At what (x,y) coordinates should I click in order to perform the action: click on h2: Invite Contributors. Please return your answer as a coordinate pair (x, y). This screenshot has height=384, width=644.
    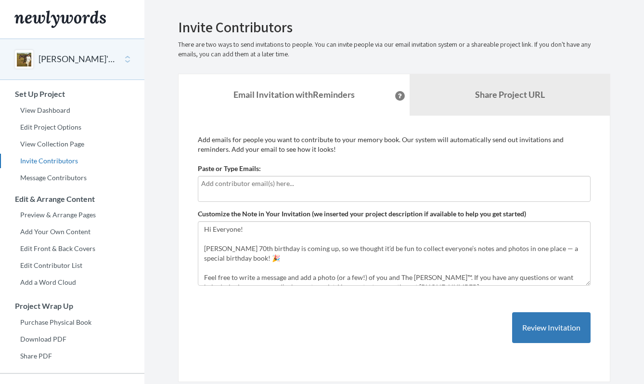
    Looking at the image, I should click on (394, 27).